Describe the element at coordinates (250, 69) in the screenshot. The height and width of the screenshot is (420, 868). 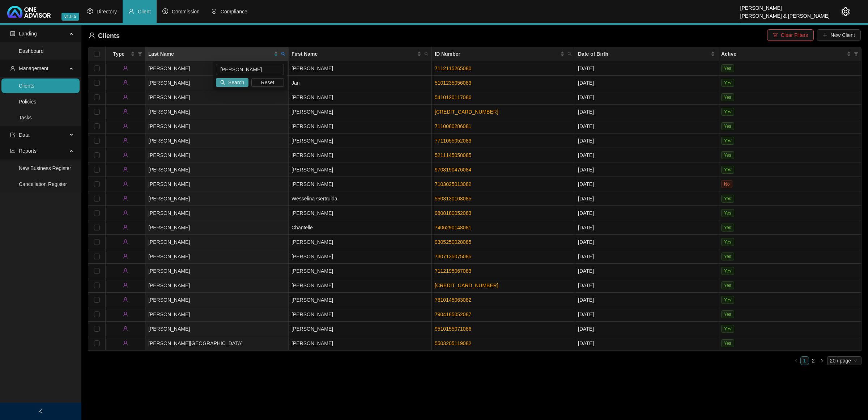
I see `input: Search Last Name` at that location.